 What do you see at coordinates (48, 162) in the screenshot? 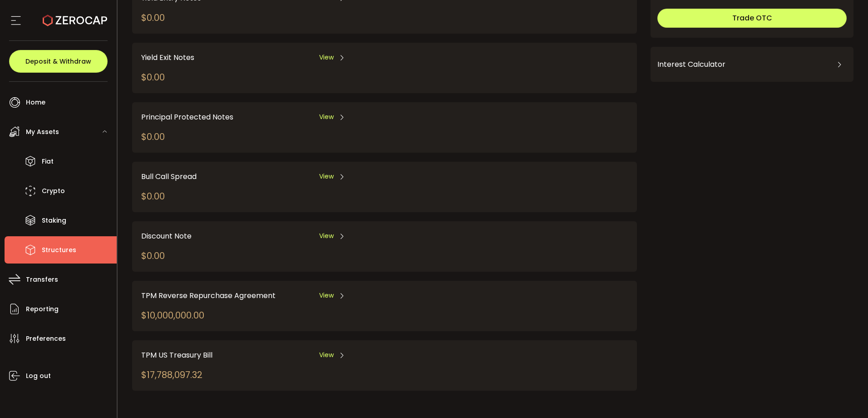
I see `span: Fiat` at bounding box center [48, 162].